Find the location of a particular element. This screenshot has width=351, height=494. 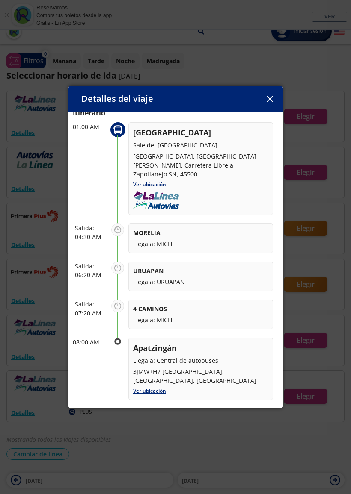

p: 04:30 AM is located at coordinates (91, 237).